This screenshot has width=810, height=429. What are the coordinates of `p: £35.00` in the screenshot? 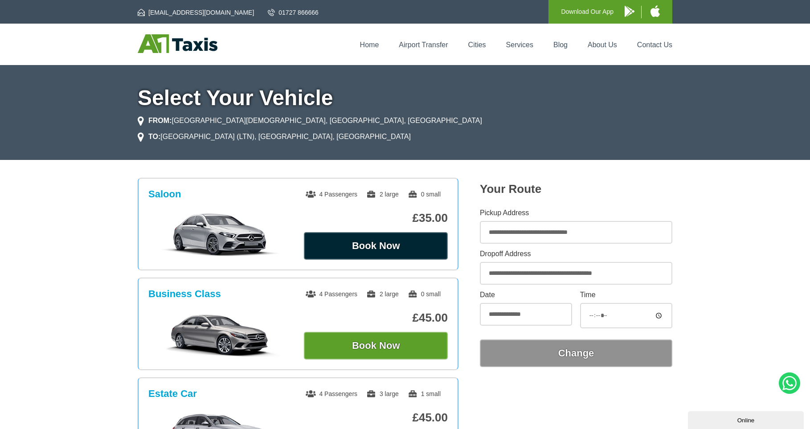 It's located at (376, 218).